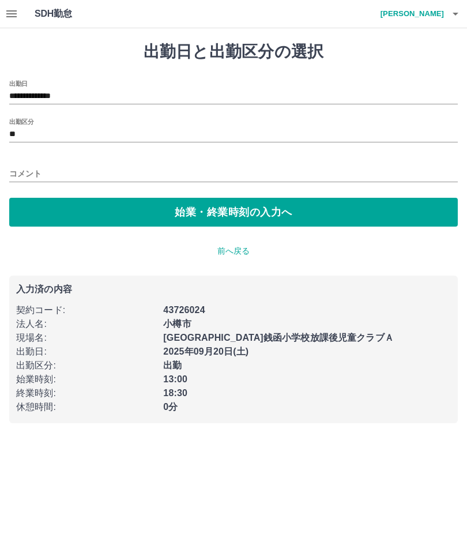 The image size is (467, 557). I want to click on p: 休憩時間 :, so click(86, 407).